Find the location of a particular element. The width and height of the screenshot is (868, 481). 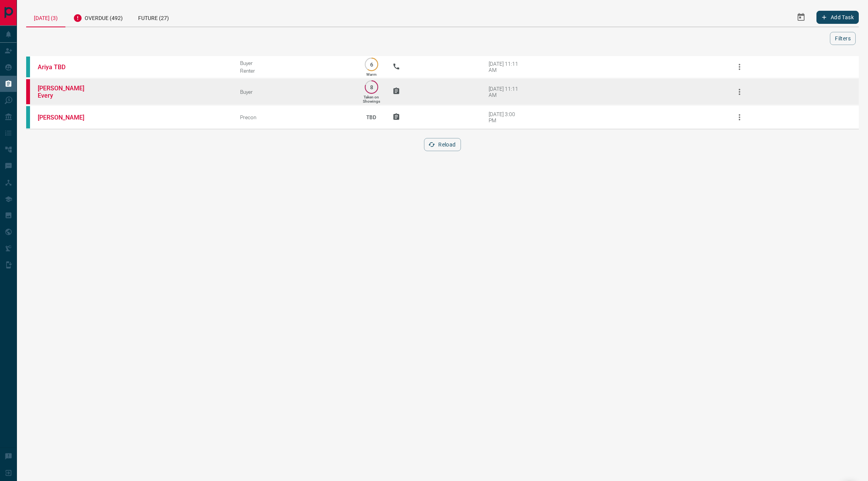

div: Precon is located at coordinates (295, 118).